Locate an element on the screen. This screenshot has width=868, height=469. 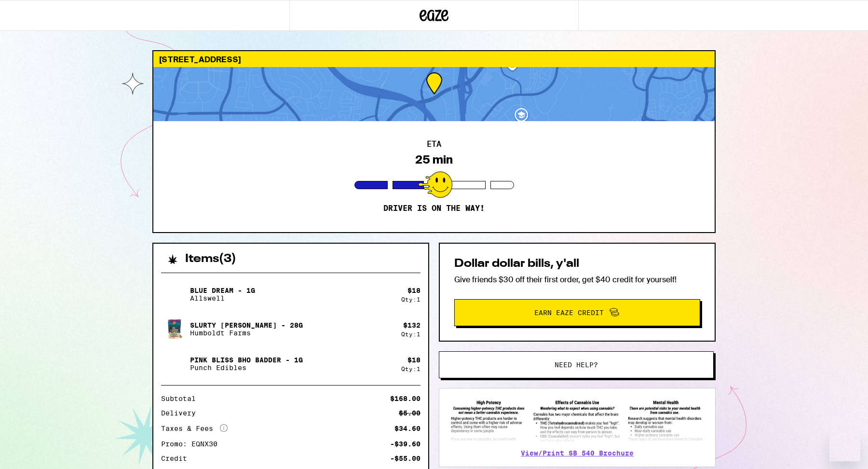
img: Slurty Mintz - 28g is located at coordinates (174, 330).